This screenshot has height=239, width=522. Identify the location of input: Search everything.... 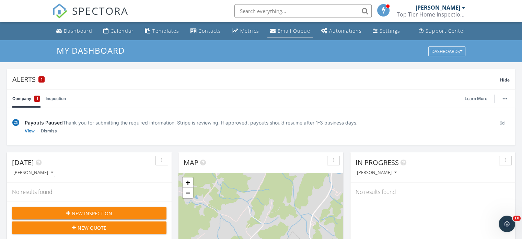
(303, 11).